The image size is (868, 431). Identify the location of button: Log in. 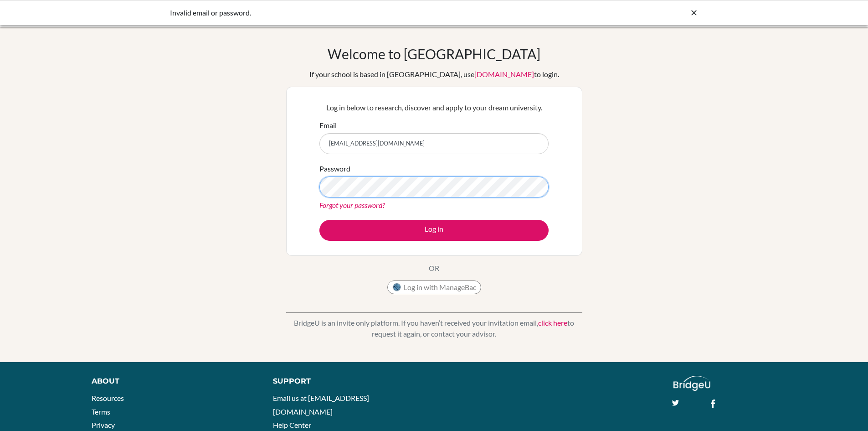
(434, 230).